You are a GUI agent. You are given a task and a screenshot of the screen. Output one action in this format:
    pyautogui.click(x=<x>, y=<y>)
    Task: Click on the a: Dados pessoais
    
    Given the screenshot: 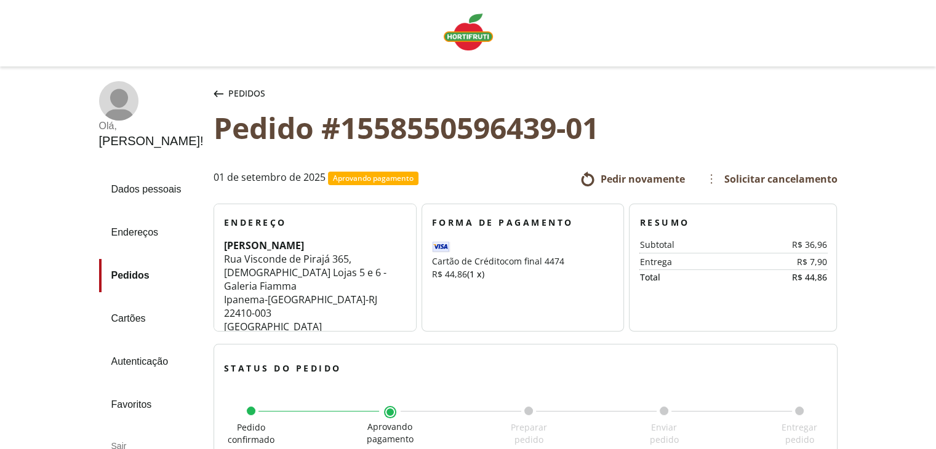 What is the action you would take?
    pyautogui.click(x=151, y=190)
    